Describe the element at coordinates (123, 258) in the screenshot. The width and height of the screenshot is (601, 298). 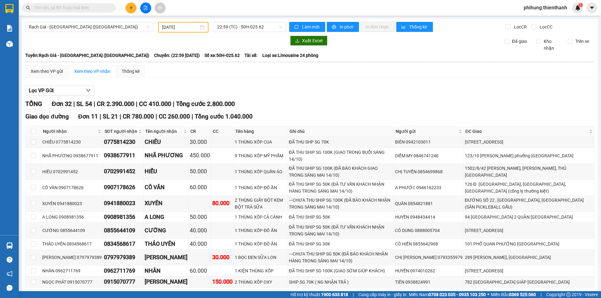
I see `div: 0797979389` at that location.